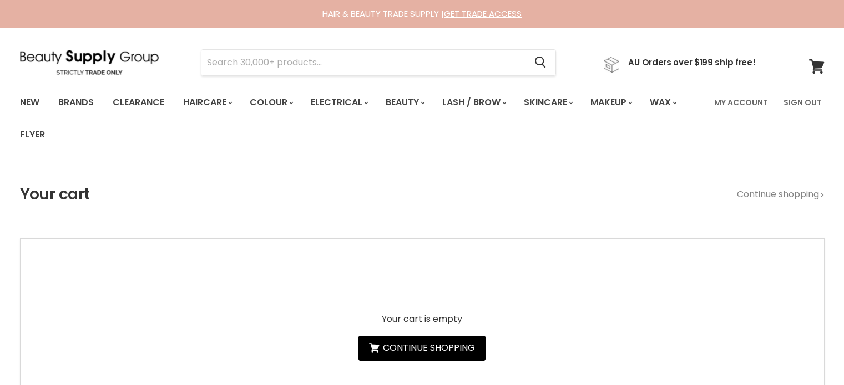  What do you see at coordinates (138, 103) in the screenshot?
I see `a: Clearance` at bounding box center [138, 103].